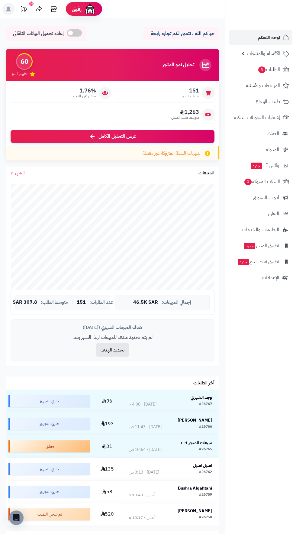 This screenshot has width=296, height=534. Describe the element at coordinates (142, 495) in the screenshot. I see `div: أمس - 10:48 م` at that location.